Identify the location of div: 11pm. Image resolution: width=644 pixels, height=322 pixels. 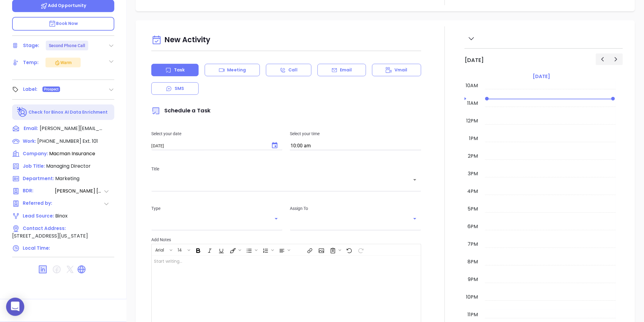
(473, 315).